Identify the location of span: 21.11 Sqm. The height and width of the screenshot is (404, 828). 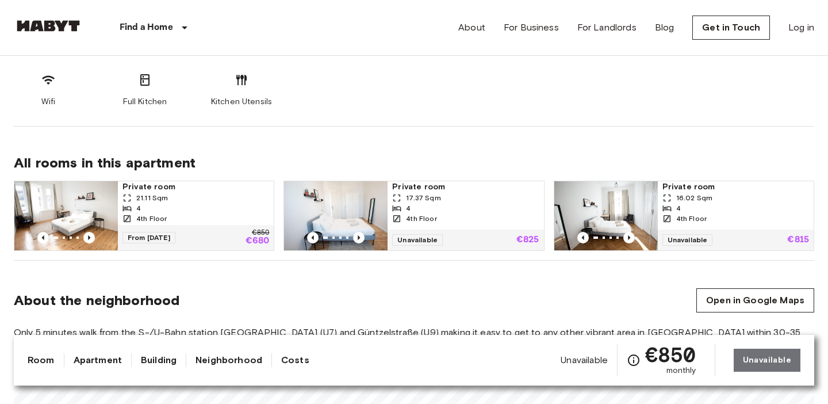
(152, 198).